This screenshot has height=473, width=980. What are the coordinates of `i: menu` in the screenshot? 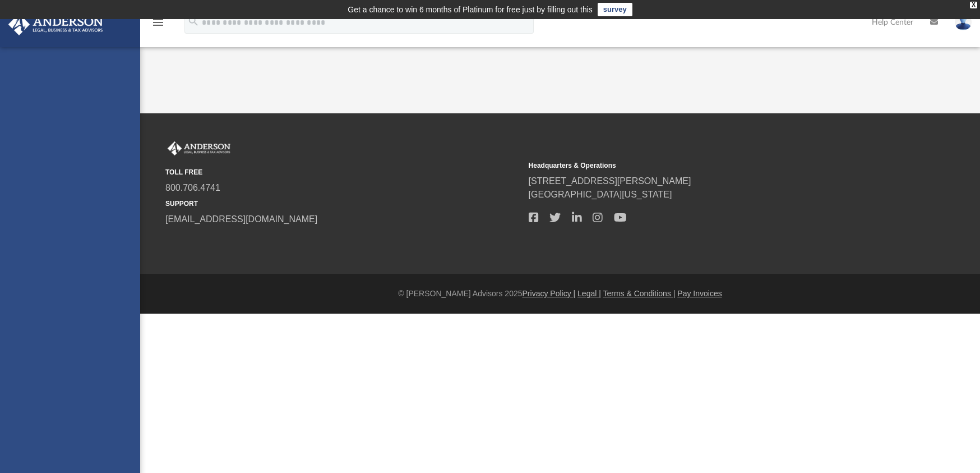 It's located at (158, 22).